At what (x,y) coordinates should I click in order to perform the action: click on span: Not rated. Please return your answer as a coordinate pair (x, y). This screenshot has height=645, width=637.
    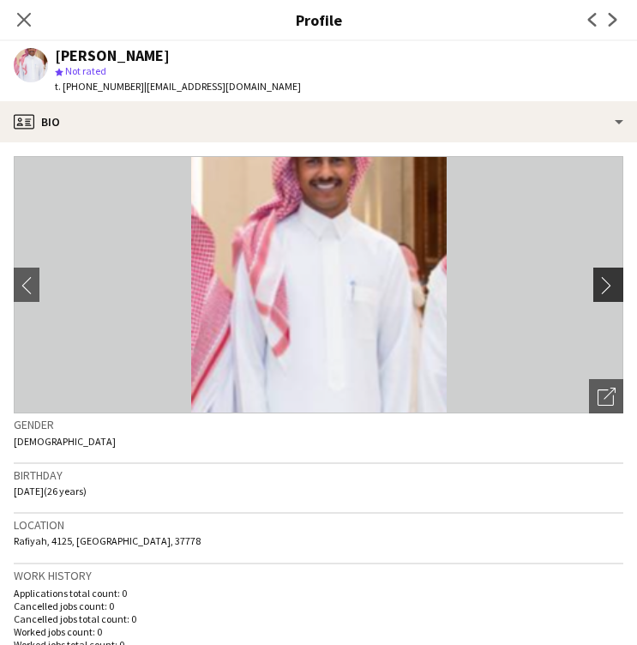
    Looking at the image, I should click on (86, 70).